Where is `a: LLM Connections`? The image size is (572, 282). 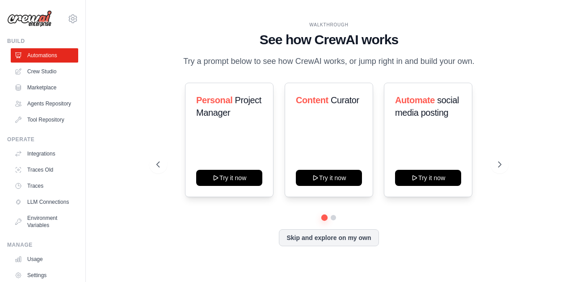 a: LLM Connections is located at coordinates (44, 202).